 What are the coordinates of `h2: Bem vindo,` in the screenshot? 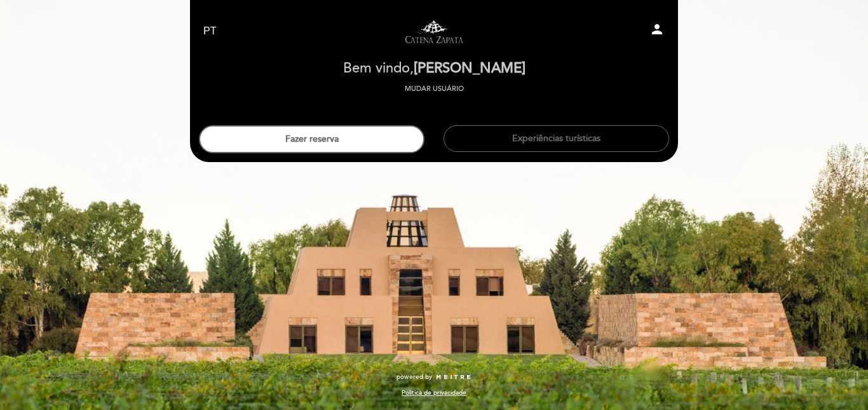 It's located at (434, 68).